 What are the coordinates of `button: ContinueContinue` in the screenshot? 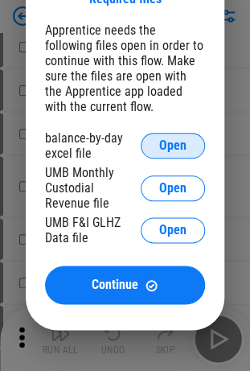 It's located at (125, 285).